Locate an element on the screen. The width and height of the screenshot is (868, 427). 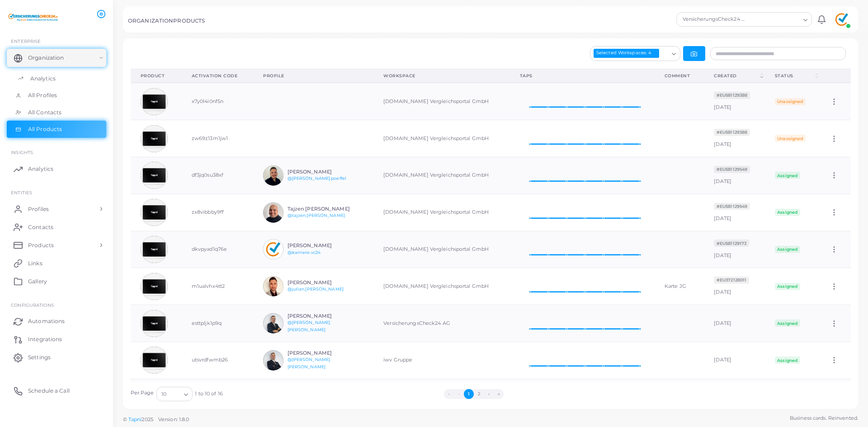
a: All Profiles is located at coordinates (56, 96).